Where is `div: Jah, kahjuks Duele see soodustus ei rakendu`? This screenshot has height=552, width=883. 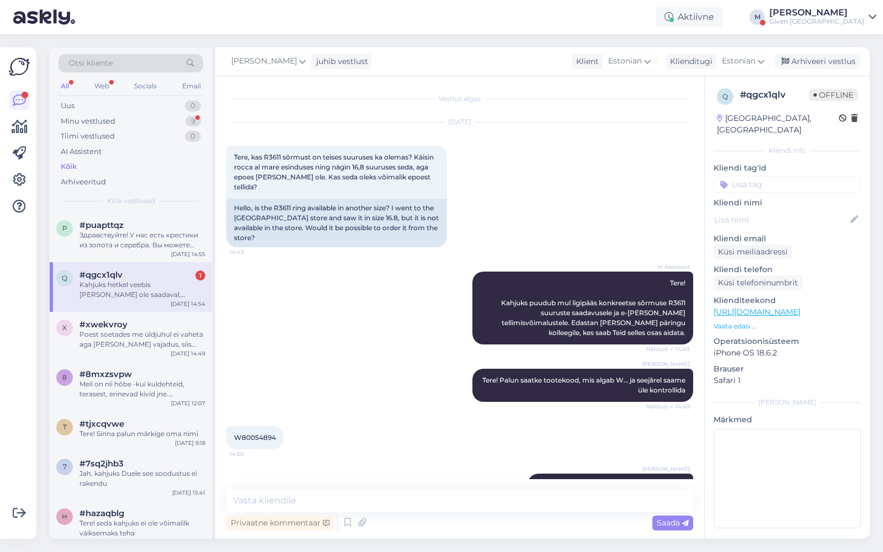 div: Jah, kahjuks Duele see soodustus ei rakendu is located at coordinates (142, 479).